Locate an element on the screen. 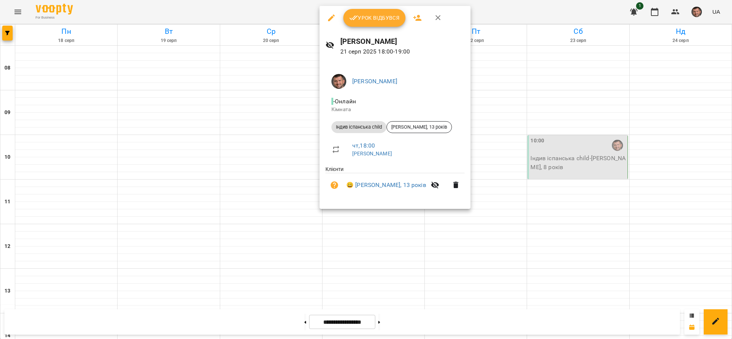  button: Візит ще не сплачено. Додати оплату? is located at coordinates (334, 185).